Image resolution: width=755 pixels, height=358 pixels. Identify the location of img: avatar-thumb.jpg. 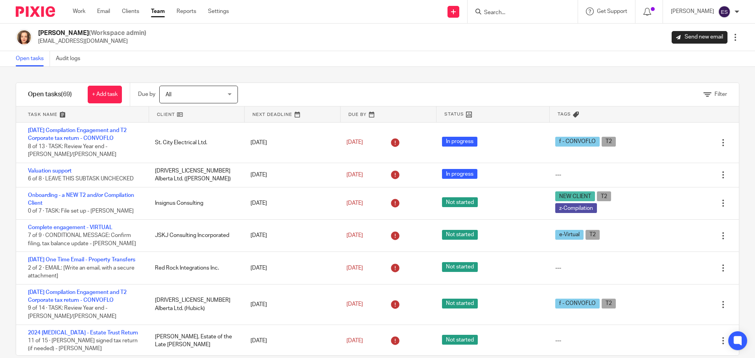
(24, 37).